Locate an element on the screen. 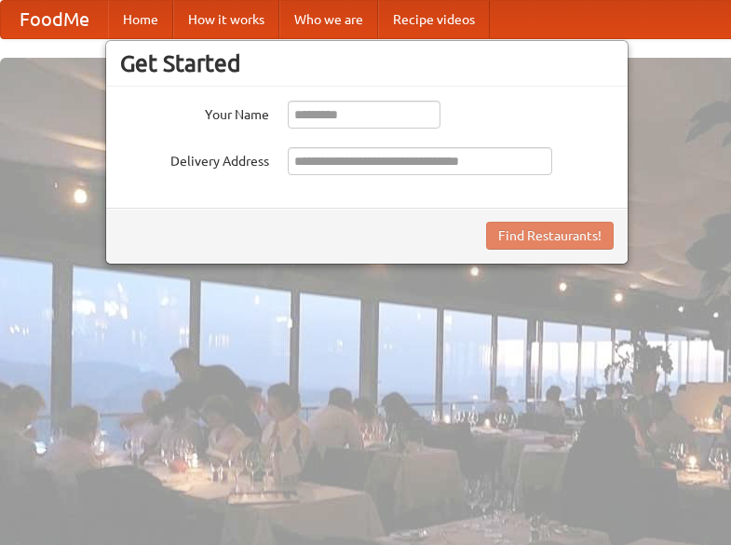 The height and width of the screenshot is (545, 731). label: Delivery Address is located at coordinates (195, 158).